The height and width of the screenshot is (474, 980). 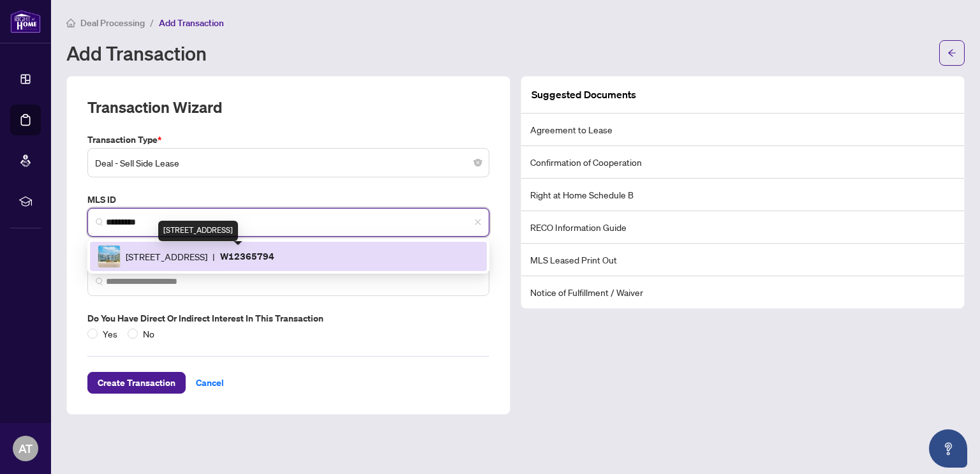 I want to click on span: Create Transaction, so click(x=136, y=383).